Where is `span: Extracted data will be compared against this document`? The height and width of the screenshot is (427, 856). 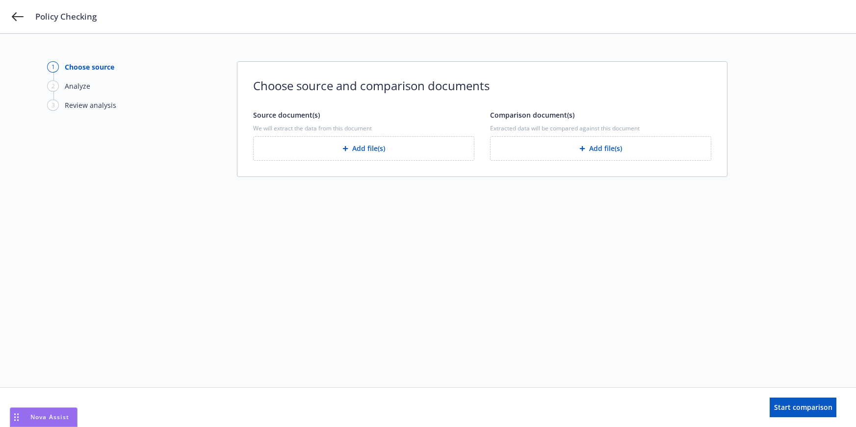
span: Extracted data will be compared against this document is located at coordinates (601, 128).